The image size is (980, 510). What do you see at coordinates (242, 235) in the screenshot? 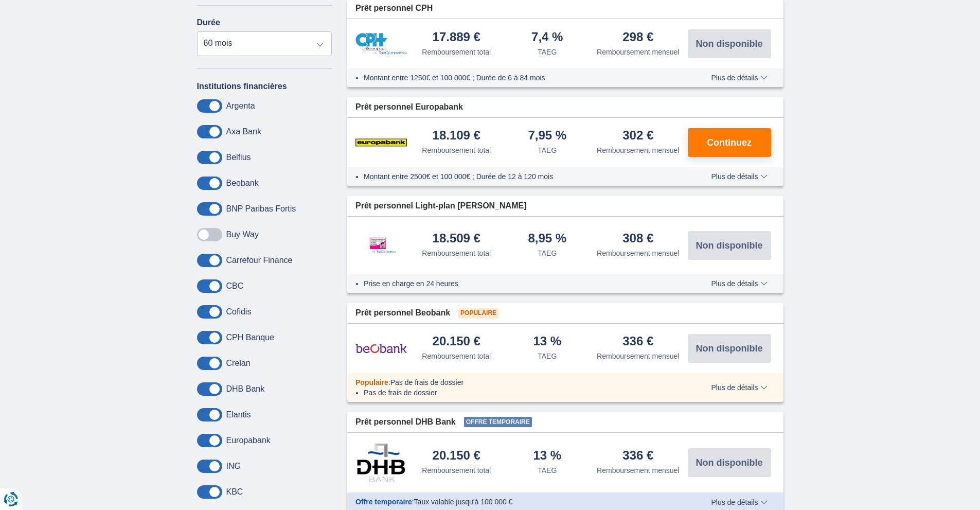
I see `label: Buy Way` at bounding box center [242, 235].